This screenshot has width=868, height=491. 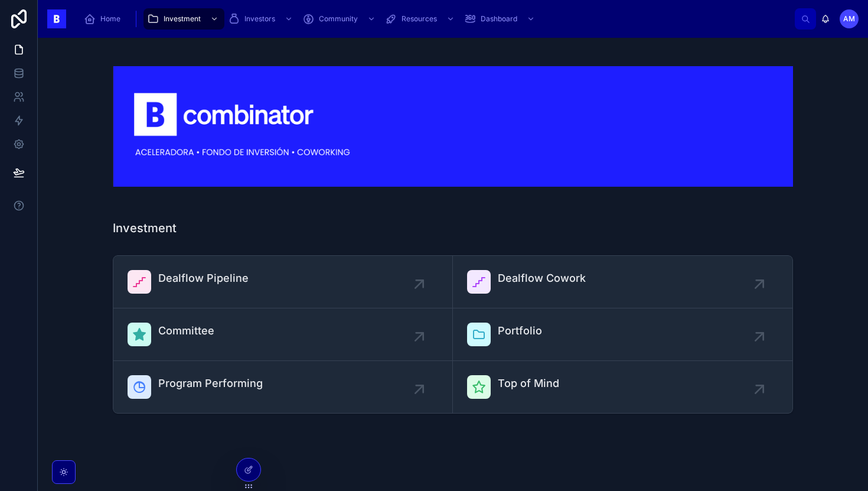 I want to click on a: Portfolio, so click(x=622, y=335).